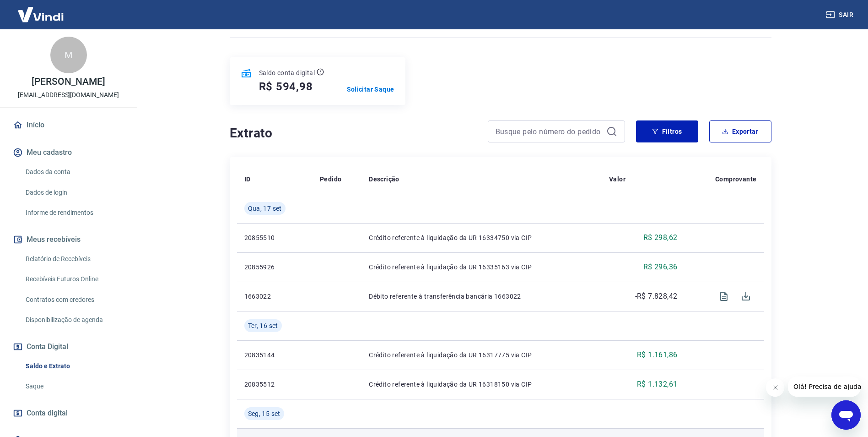 This screenshot has height=437, width=868. What do you see at coordinates (68, 125) in the screenshot?
I see `a: Início` at bounding box center [68, 125].